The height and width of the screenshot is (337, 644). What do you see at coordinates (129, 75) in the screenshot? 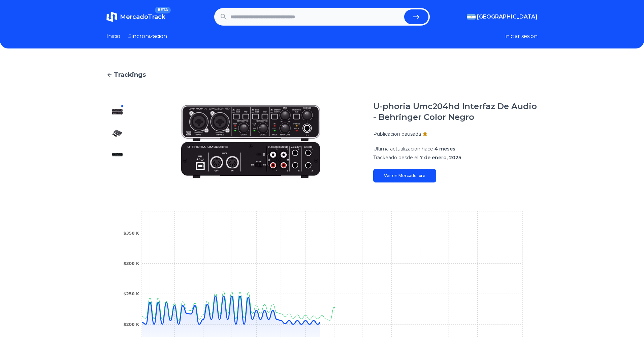
I see `span: Trackings` at bounding box center [129, 75].